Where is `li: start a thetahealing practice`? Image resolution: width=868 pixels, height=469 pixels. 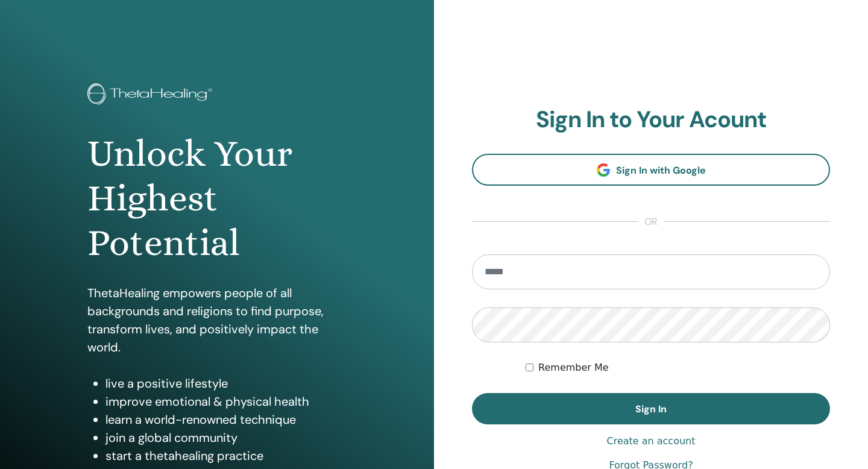 li: start a thetahealing practice is located at coordinates (226, 456).